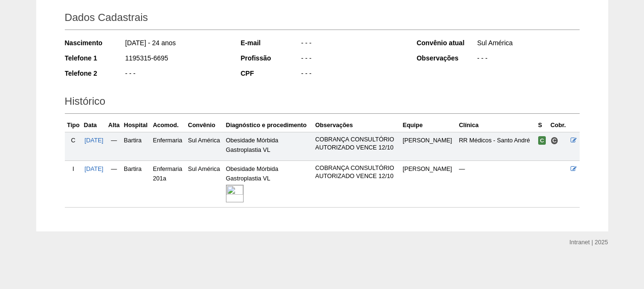 Image resolution: width=644 pixels, height=289 pixels. I want to click on th: Acomod., so click(168, 126).